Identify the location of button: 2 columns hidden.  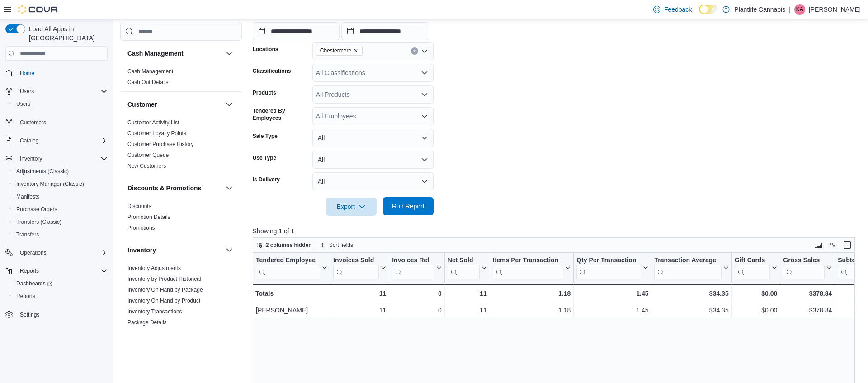
(284, 245).